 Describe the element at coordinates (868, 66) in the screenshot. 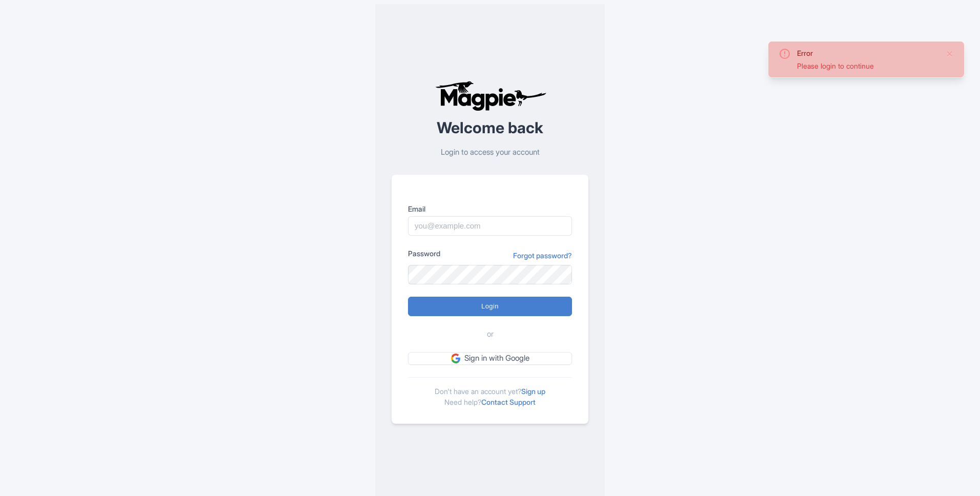

I see `div: Please login to continue` at that location.